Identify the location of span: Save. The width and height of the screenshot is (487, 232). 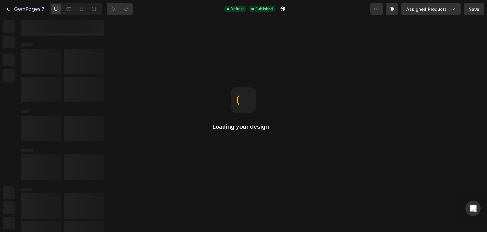
(474, 9).